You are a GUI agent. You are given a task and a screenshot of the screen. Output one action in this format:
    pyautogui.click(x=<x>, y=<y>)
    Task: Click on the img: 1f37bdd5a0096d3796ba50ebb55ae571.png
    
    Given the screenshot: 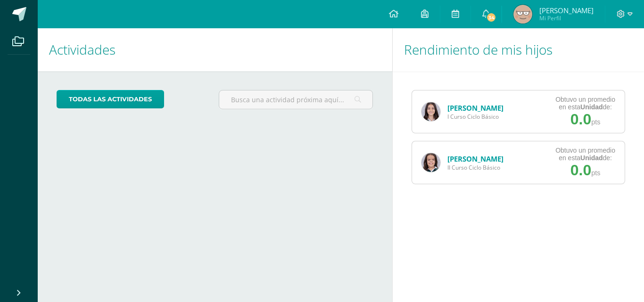 What is the action you would take?
    pyautogui.click(x=431, y=111)
    